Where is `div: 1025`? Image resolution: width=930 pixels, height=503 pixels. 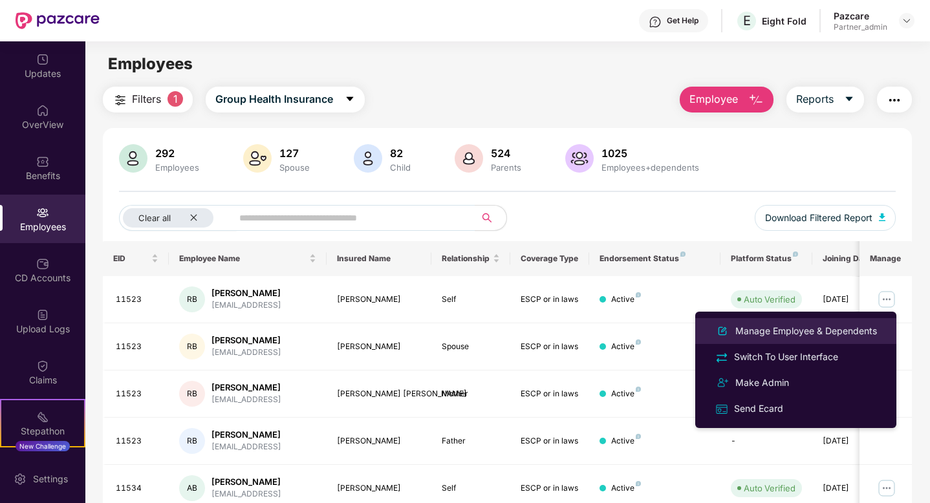 div: 1025 is located at coordinates (650, 153).